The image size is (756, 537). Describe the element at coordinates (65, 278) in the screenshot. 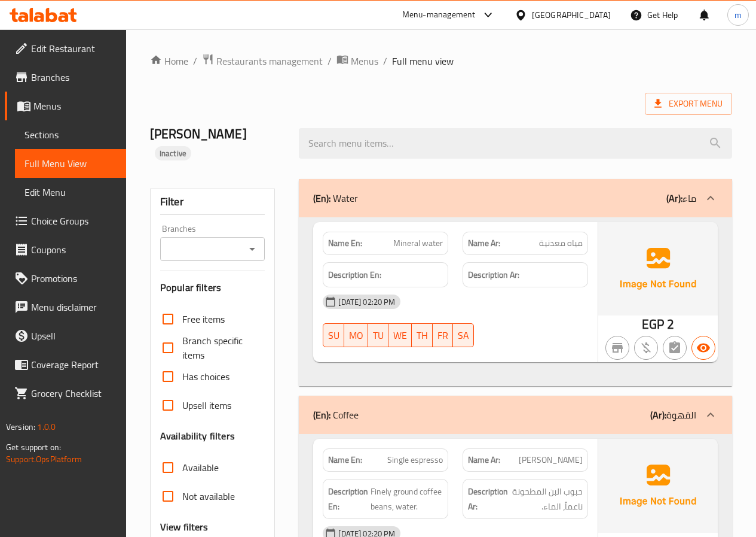

I see `a: Promotions` at that location.